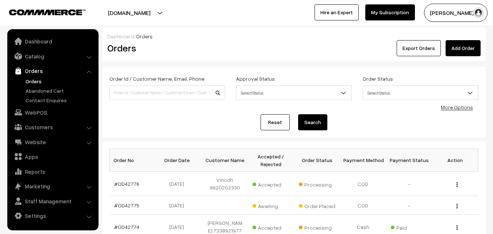 This screenshot has height=234, width=493. What do you see at coordinates (144, 36) in the screenshot?
I see `span: Orders` at bounding box center [144, 36].